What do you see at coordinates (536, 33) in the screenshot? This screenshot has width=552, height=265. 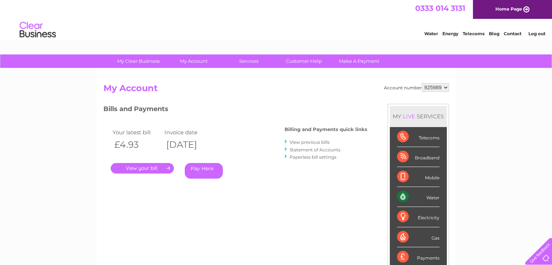 I see `a: Log out` at bounding box center [536, 33].